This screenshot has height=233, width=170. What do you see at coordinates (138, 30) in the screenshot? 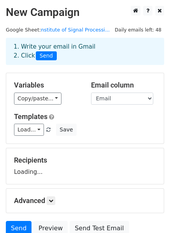
I see `span: Daily emails left: 48` at bounding box center [138, 30].